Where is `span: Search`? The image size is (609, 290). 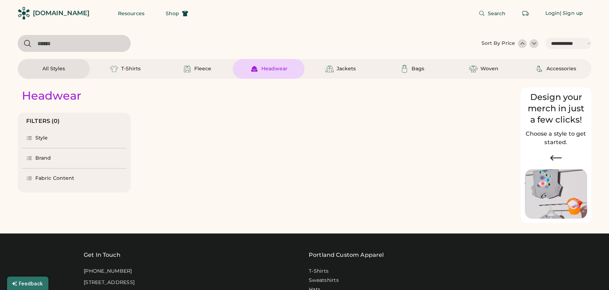 span: Search is located at coordinates (497, 13).